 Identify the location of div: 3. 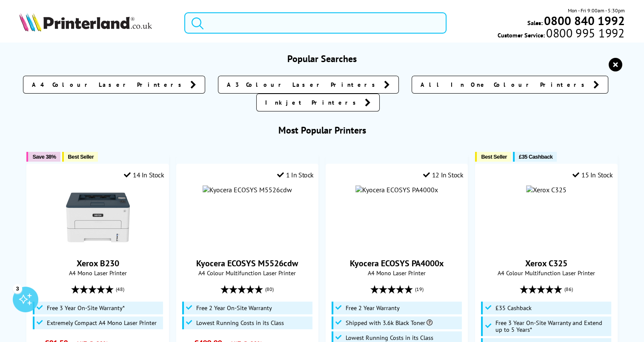
(18, 288).